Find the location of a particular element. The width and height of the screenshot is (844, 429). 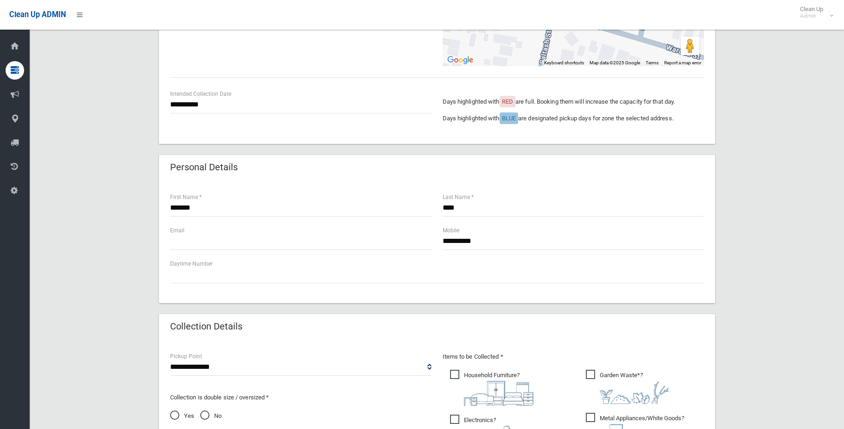

button: Keyboard shortcuts is located at coordinates (564, 63).